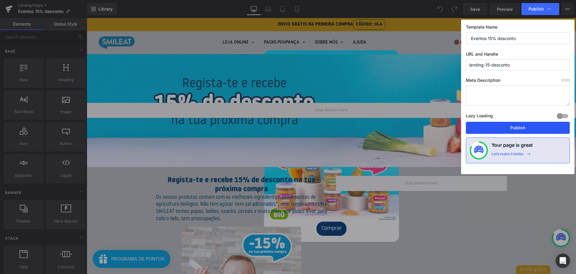 This screenshot has height=274, width=576. What do you see at coordinates (45, 9) in the screenshot?
I see `span: PROGRAMA DE PONTOS` at bounding box center [45, 9].